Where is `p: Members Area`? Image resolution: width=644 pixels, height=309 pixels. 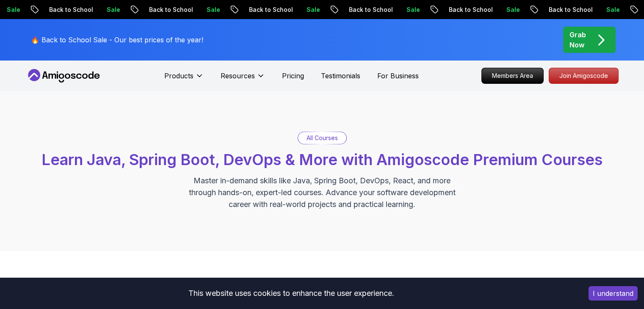 p: Members Area is located at coordinates (513, 76).